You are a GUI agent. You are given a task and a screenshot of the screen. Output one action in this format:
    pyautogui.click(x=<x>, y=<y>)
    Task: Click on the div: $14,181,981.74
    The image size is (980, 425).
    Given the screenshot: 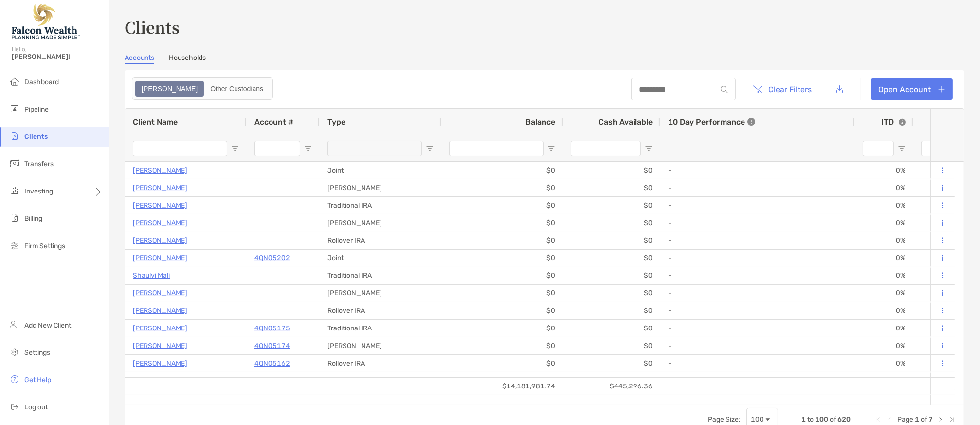 What is the action you would take?
    pyautogui.click(x=503, y=386)
    